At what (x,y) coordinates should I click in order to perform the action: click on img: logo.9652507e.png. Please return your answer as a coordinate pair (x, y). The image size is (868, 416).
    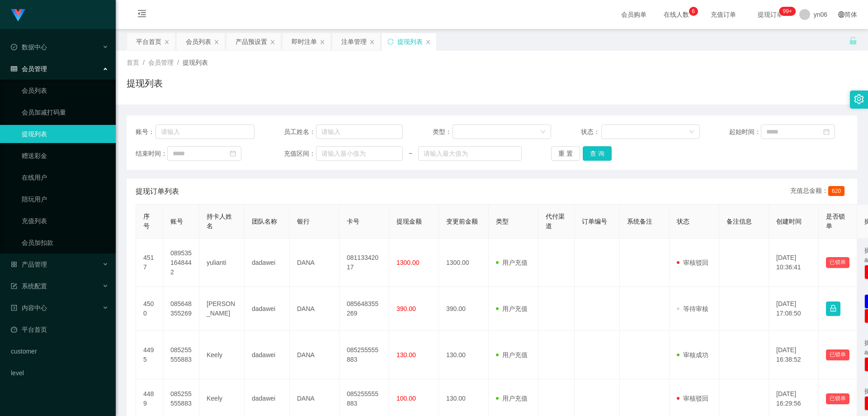
    Looking at the image, I should click on (18, 15).